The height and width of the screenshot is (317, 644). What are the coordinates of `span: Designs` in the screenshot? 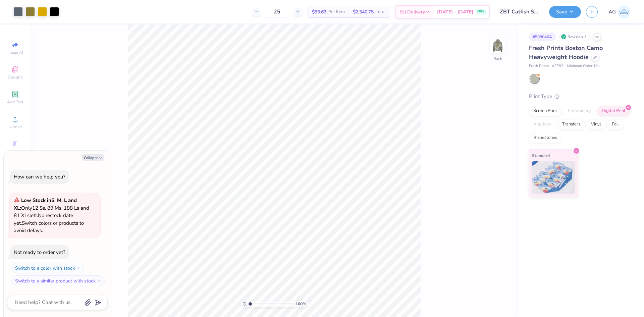 It's located at (15, 77).